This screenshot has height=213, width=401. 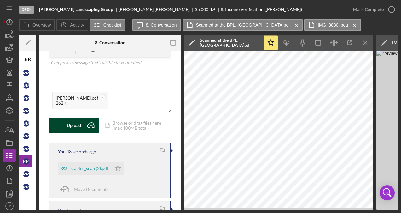 What do you see at coordinates (9, 206) in the screenshot?
I see `text: HJ` at bounding box center [9, 206].